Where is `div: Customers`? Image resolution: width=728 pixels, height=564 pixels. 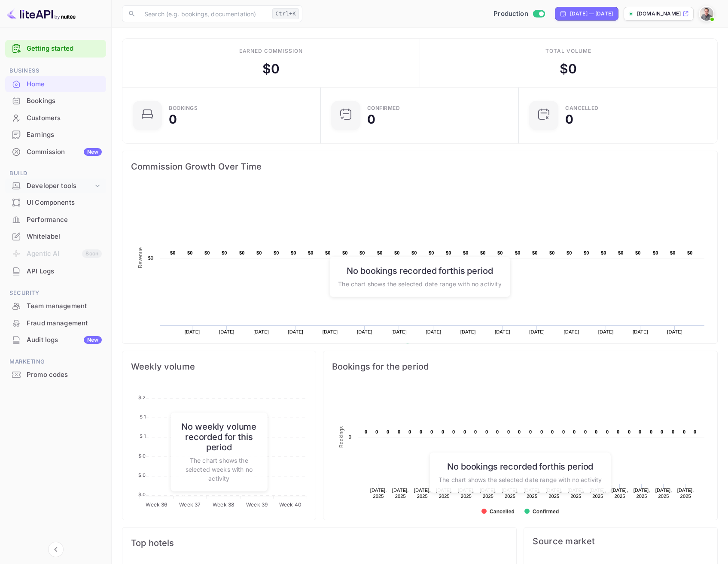
div: Customers is located at coordinates (64, 118).